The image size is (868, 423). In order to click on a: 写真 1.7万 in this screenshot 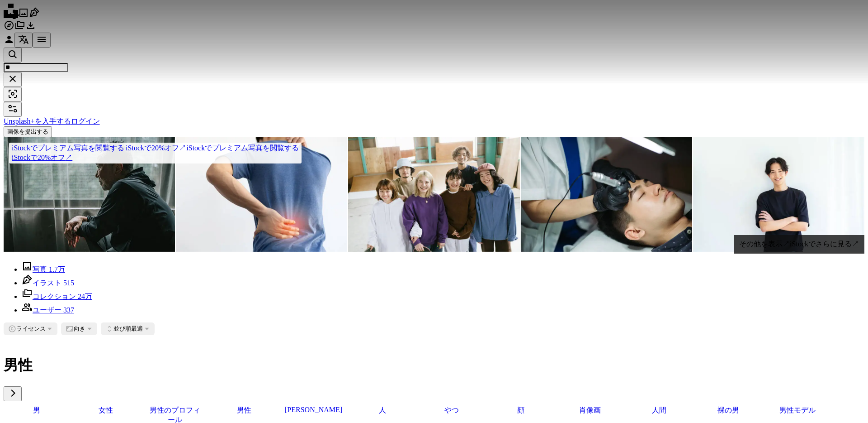, I will do `click(44, 269)`.